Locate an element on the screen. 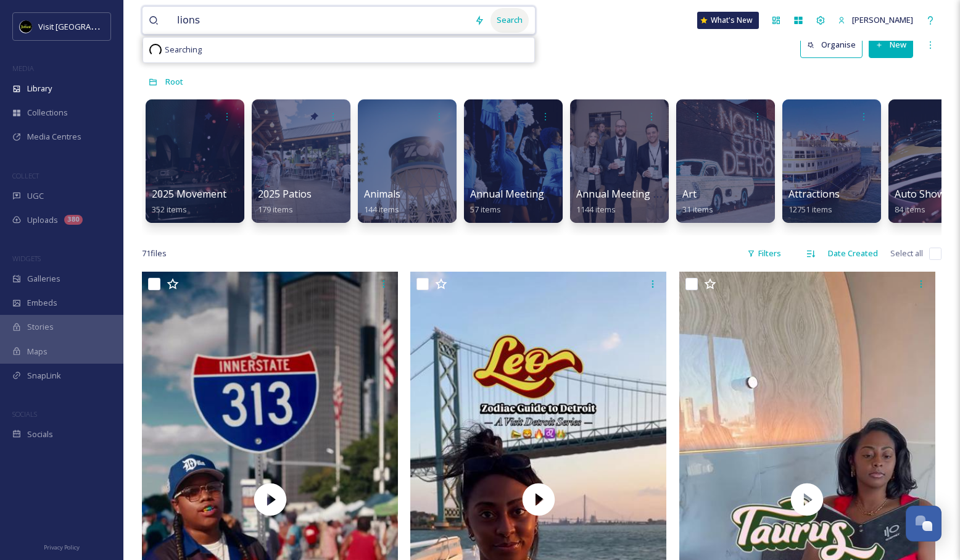 This screenshot has height=560, width=960. a: Annual Meeting (Eblast)1144 items is located at coordinates (632, 201).